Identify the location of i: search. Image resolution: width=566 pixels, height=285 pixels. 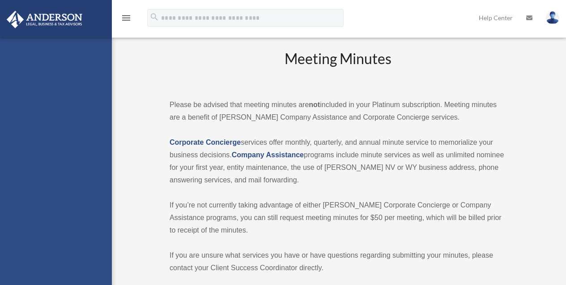
(154, 17).